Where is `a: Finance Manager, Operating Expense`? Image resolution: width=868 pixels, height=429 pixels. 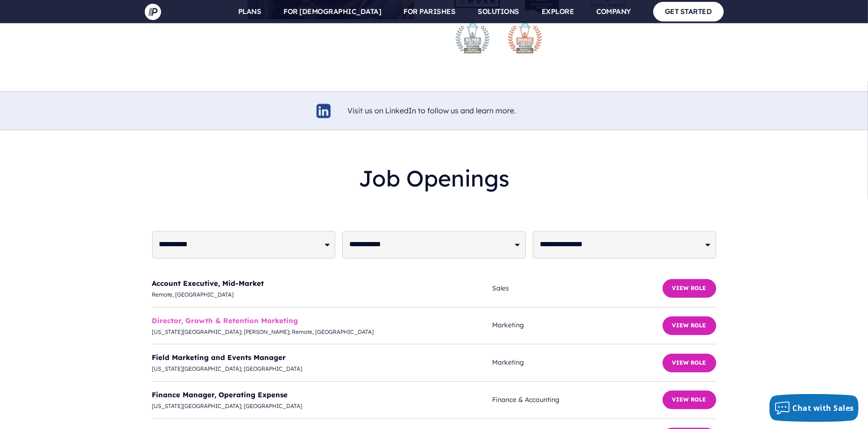 a: Finance Manager, Operating Expense is located at coordinates (220, 395).